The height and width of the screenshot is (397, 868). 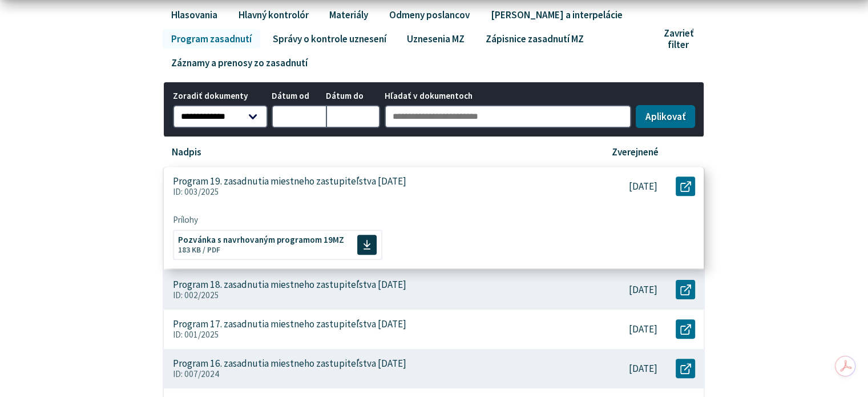 I want to click on a: Hlavný kontrolór, so click(x=274, y=14).